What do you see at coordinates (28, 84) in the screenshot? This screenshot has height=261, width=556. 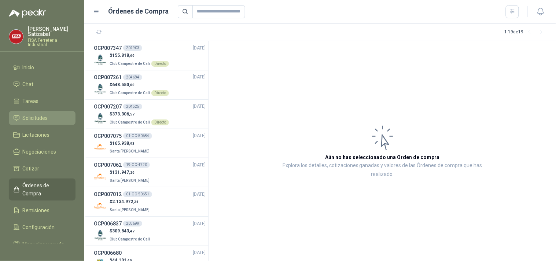 I see `span: Chat` at bounding box center [28, 84].